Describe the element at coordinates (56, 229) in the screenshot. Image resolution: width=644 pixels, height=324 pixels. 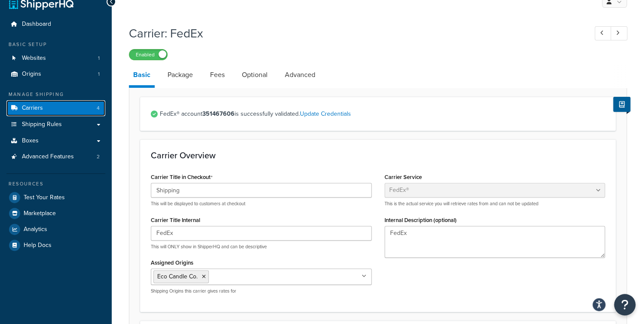
I see `li: Analytics` at that location.